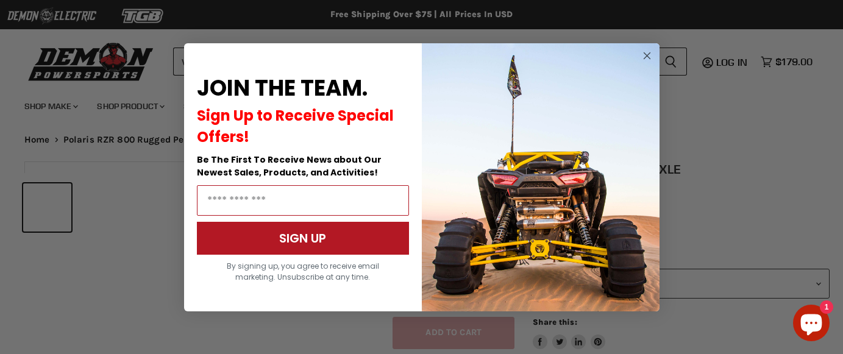 This screenshot has width=843, height=354. Describe the element at coordinates (282, 88) in the screenshot. I see `span: JOIN THE TEAM.` at that location.